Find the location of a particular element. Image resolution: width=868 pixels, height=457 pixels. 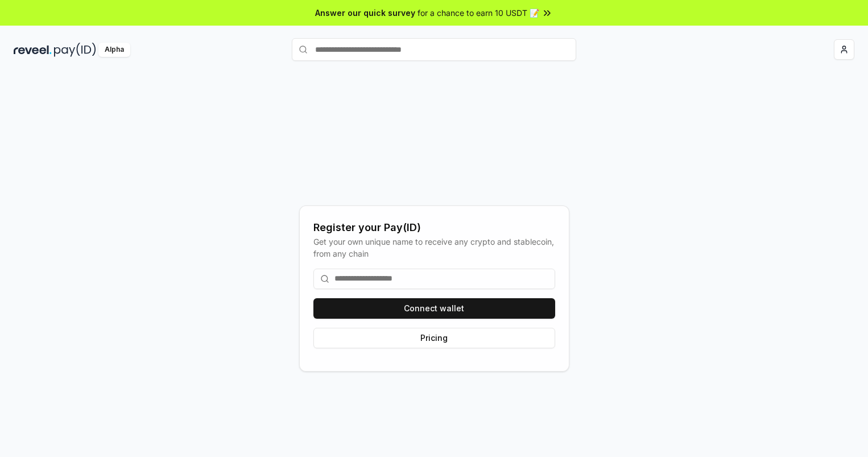

div: Alpha is located at coordinates (114, 49).